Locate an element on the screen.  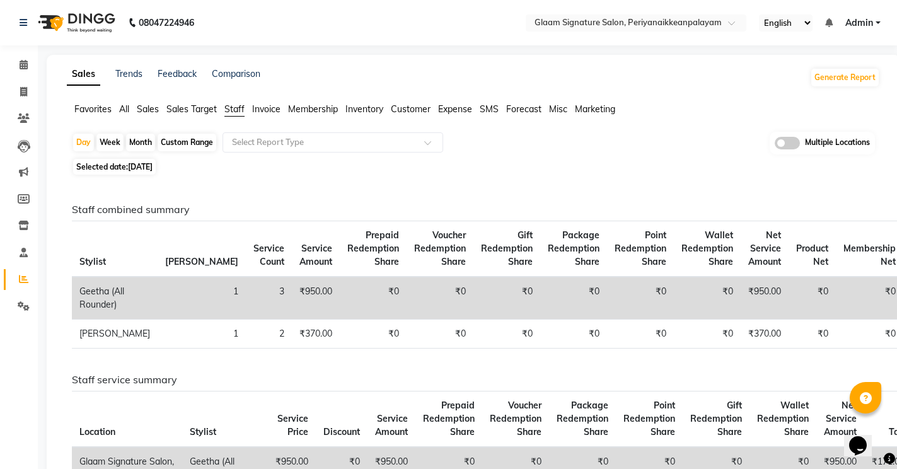
button: Generate Report is located at coordinates (845, 78).